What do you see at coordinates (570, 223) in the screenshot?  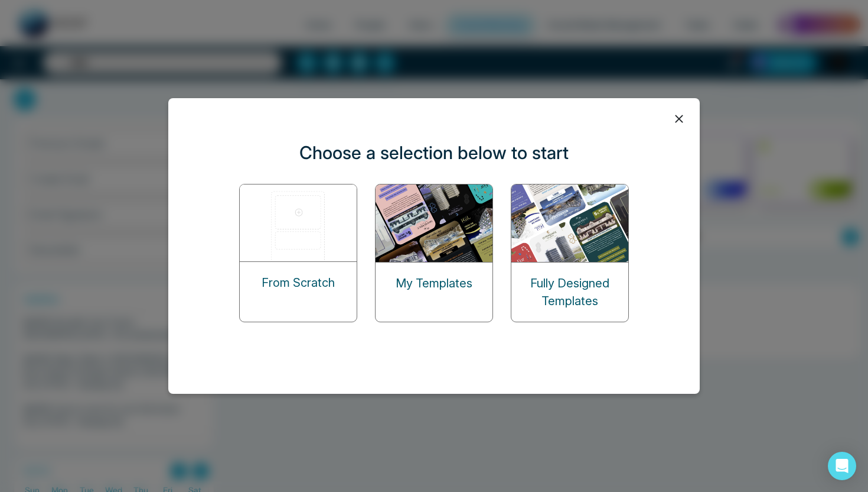 I see `img: designed-templates.png` at bounding box center [570, 223].